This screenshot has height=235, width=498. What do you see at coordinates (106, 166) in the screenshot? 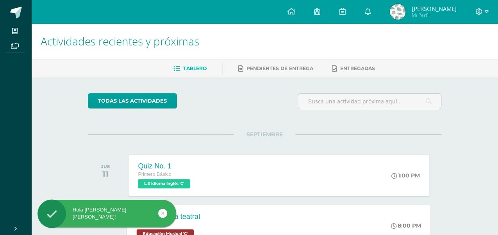
I see `div: JUE` at bounding box center [106, 166].